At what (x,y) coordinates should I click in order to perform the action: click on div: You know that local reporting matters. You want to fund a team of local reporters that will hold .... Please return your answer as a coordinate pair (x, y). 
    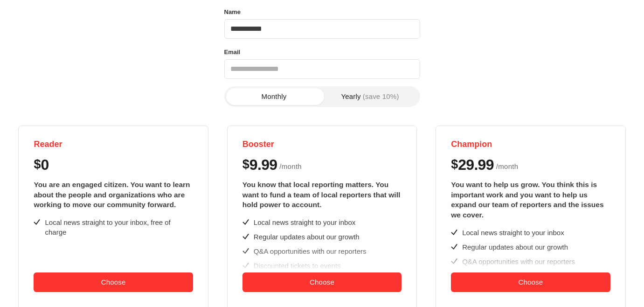
    Looking at the image, I should click on (322, 195).